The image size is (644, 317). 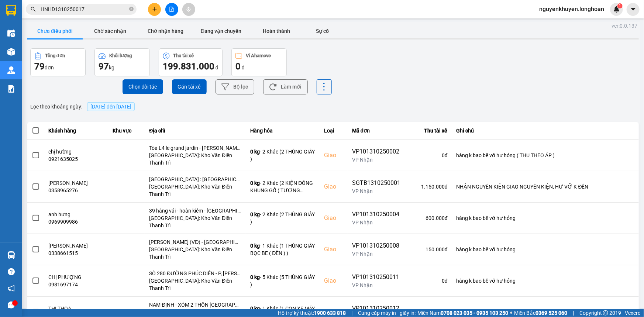 I want to click on button: Bộ lọc, so click(x=235, y=87).